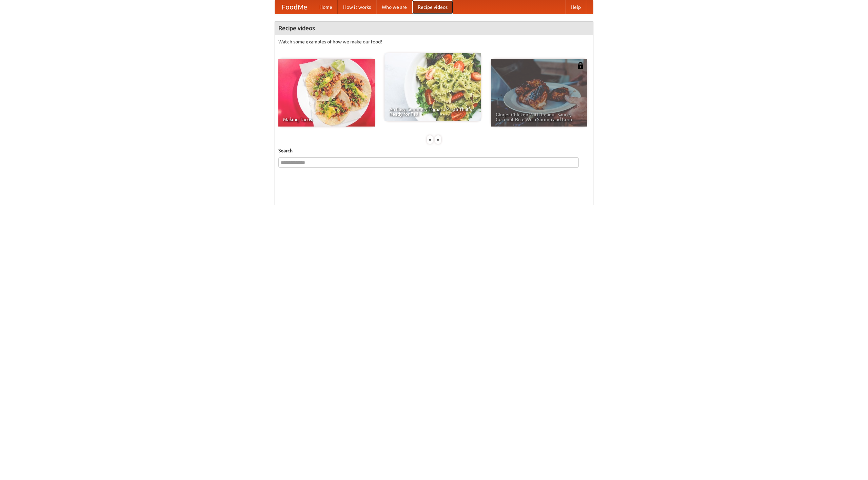 This screenshot has width=868, height=480. What do you see at coordinates (395, 7) in the screenshot?
I see `a: Who we are` at bounding box center [395, 7].